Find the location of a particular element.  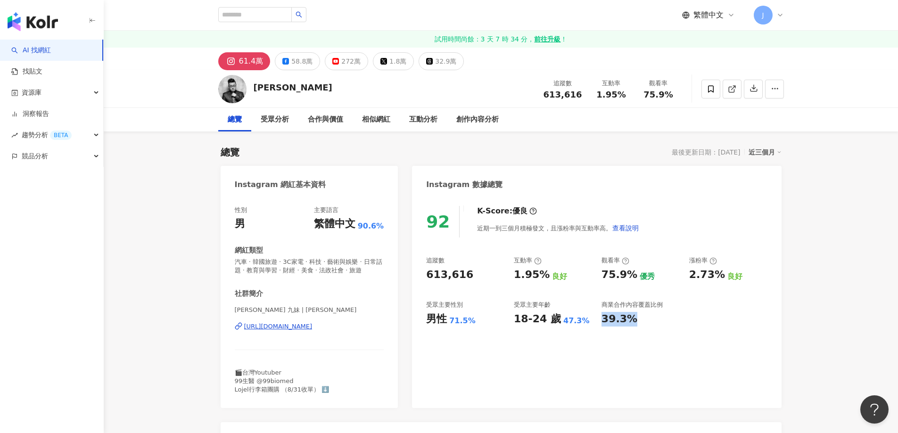

div: 男 is located at coordinates (240, 224).